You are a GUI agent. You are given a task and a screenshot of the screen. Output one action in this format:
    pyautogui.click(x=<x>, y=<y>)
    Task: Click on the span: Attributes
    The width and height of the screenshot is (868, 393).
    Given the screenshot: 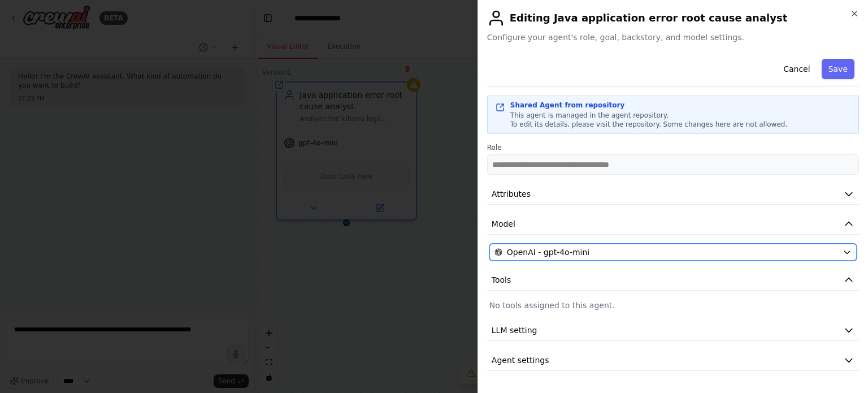 What is the action you would take?
    pyautogui.click(x=511, y=195)
    